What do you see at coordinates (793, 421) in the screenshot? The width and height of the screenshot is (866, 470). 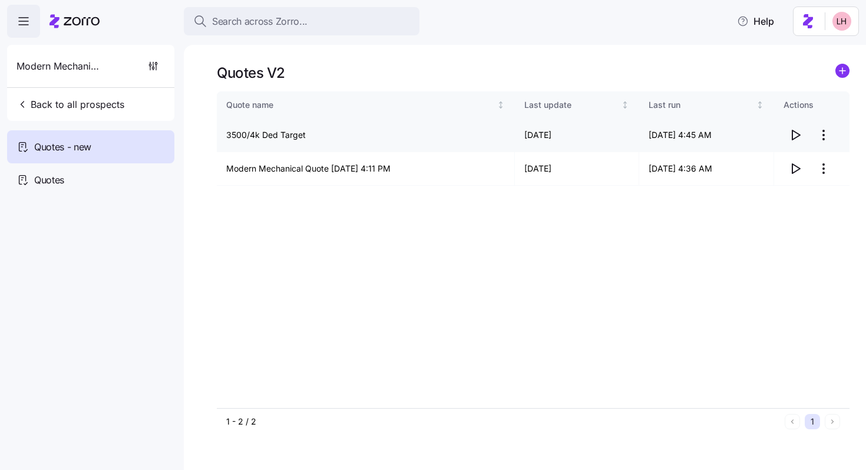 I see `button: Previous page` at bounding box center [793, 421].